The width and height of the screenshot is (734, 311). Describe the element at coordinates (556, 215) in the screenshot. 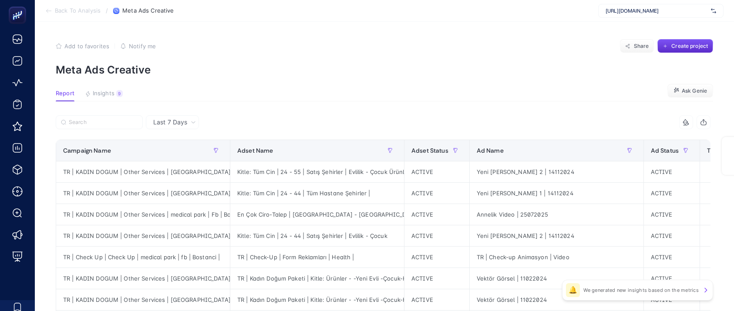

I see `div: Annelik Video | 25072025` at that location.